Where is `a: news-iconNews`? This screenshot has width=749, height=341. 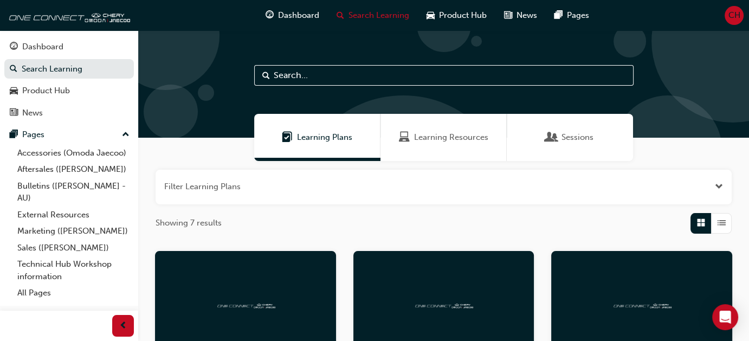
a: news-iconNews is located at coordinates (520, 15).